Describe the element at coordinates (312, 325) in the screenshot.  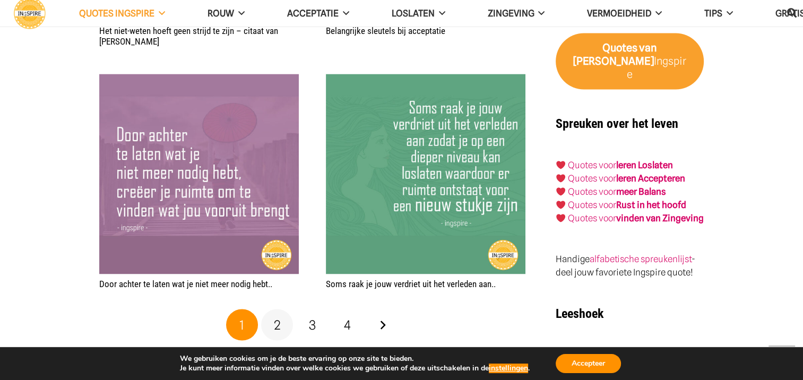
I see `a: Pagina 3` at that location.